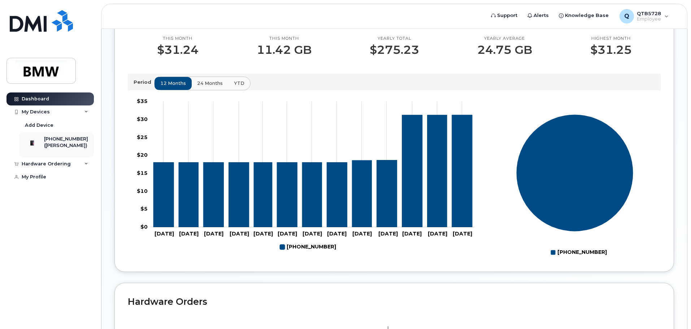 Image resolution: width=691 pixels, height=329 pixels. What do you see at coordinates (142, 101) in the screenshot?
I see `tspan: $35` at bounding box center [142, 101].